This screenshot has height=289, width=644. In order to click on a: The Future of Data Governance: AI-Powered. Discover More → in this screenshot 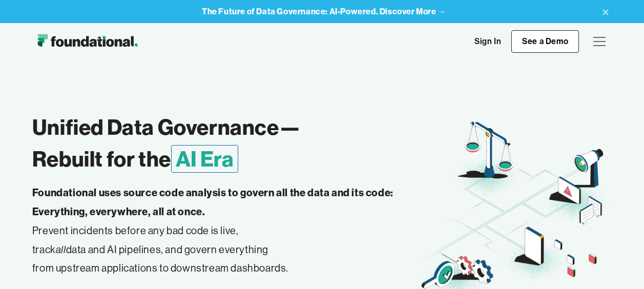, I will do `click(324, 11)`.